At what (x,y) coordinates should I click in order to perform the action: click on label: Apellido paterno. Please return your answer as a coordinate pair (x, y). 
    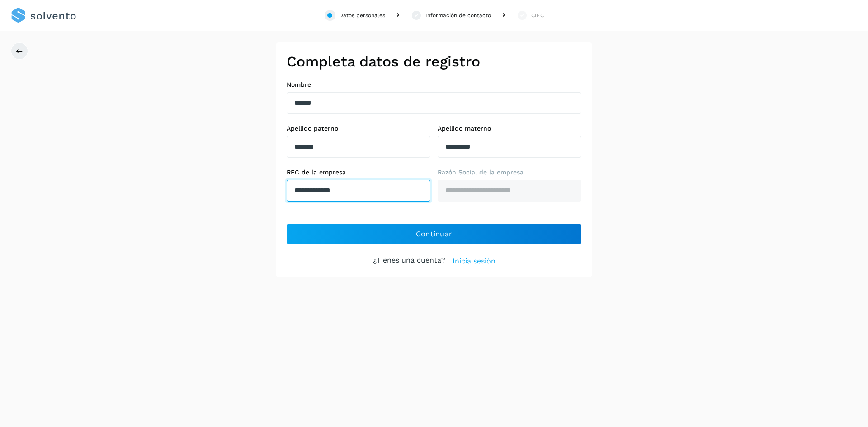
    Looking at the image, I should click on (358, 129).